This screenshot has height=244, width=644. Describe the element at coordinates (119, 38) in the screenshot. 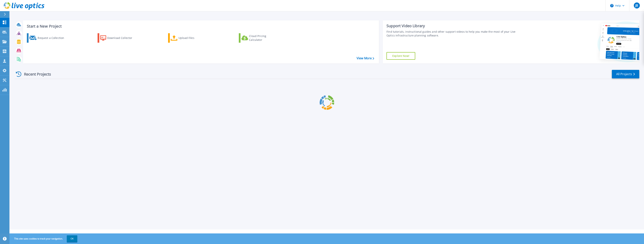

I see `a: Download Collector` at that location.